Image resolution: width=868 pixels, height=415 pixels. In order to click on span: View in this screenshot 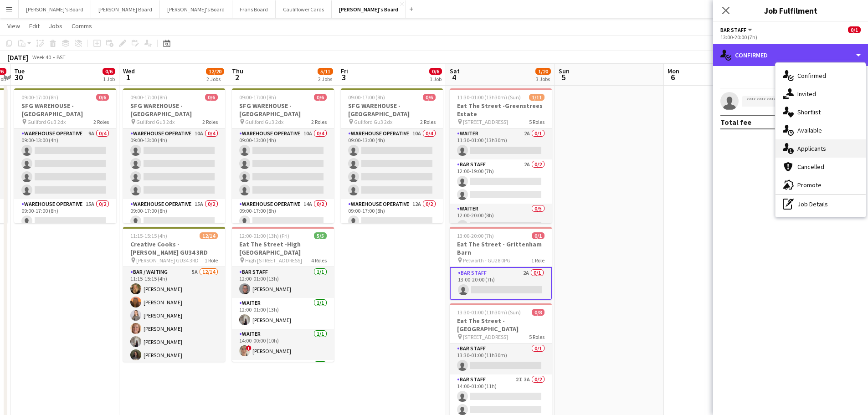, I will do `click(14, 26)`.